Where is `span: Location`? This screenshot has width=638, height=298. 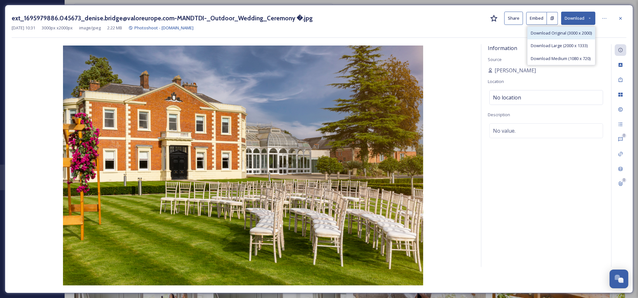
span: Location is located at coordinates (496, 81).